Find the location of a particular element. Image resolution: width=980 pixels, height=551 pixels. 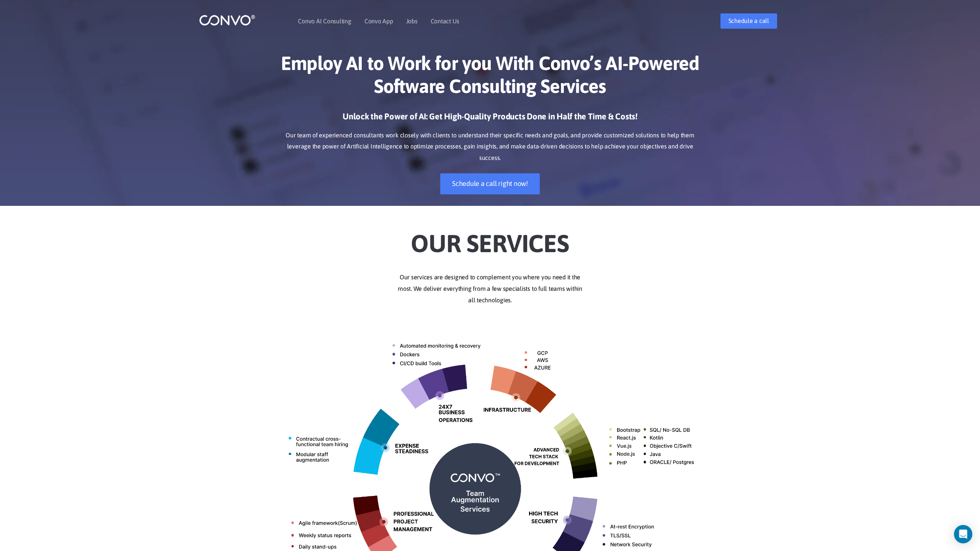

a: Convo AI Consulting is located at coordinates (324, 21).